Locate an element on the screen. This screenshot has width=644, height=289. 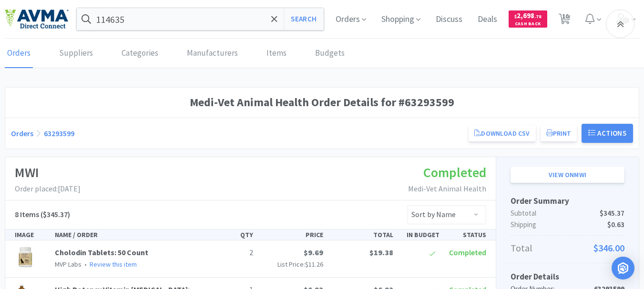
p: List Price: is located at coordinates (292, 264).